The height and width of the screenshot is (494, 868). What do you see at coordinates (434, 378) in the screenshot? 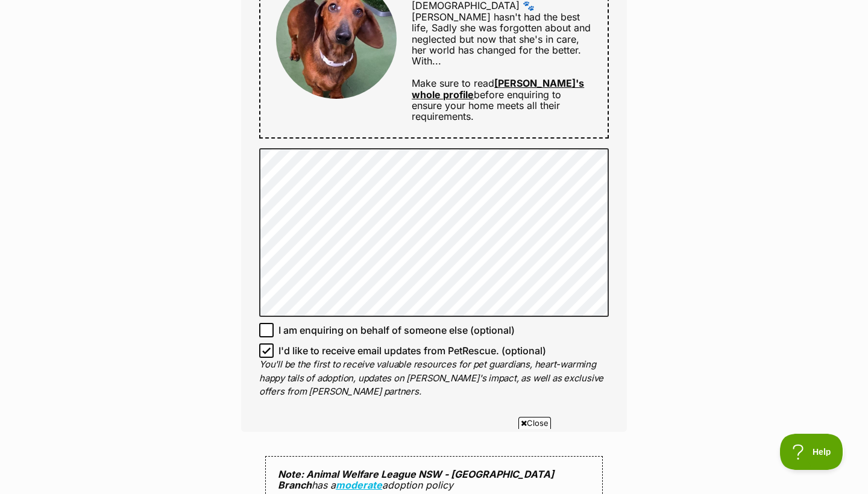
I see `p: You'll be the first to receive valuable resources for pet guardians, heart-warming happy tails of...` at bounding box center [434, 378].